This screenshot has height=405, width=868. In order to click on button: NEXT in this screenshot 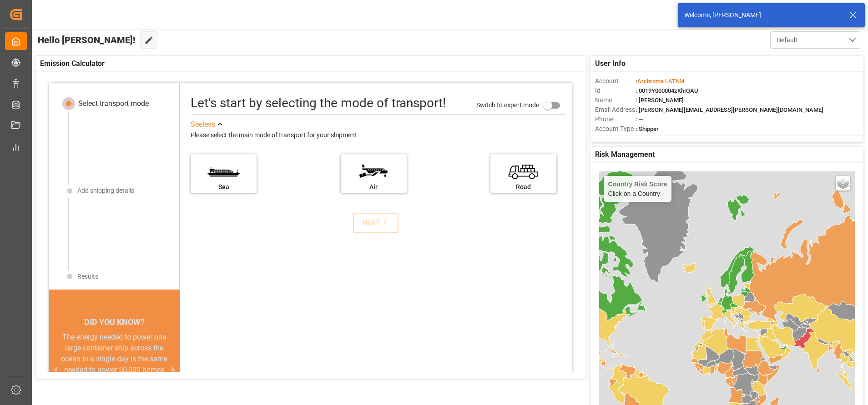, I will do `click(376, 223)`.